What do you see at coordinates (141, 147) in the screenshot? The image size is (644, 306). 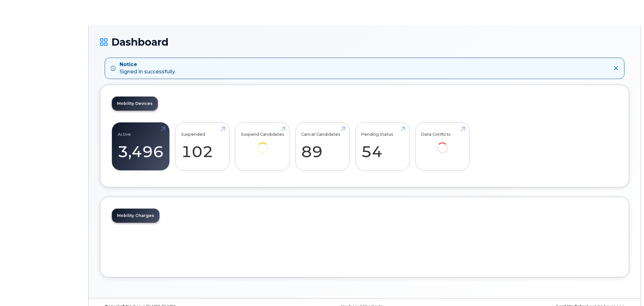 I see `a: Active 3,496` at bounding box center [141, 147].